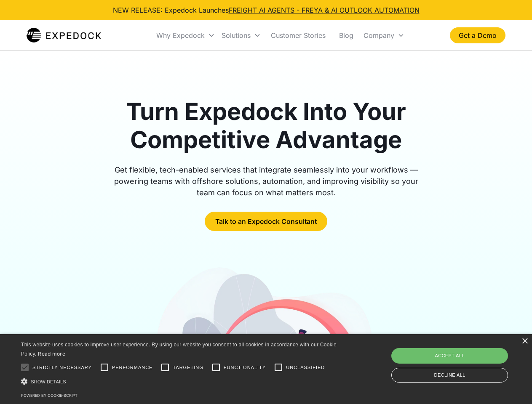 This screenshot has width=532, height=404. What do you see at coordinates (51, 353) in the screenshot?
I see `a: Read more` at bounding box center [51, 353].